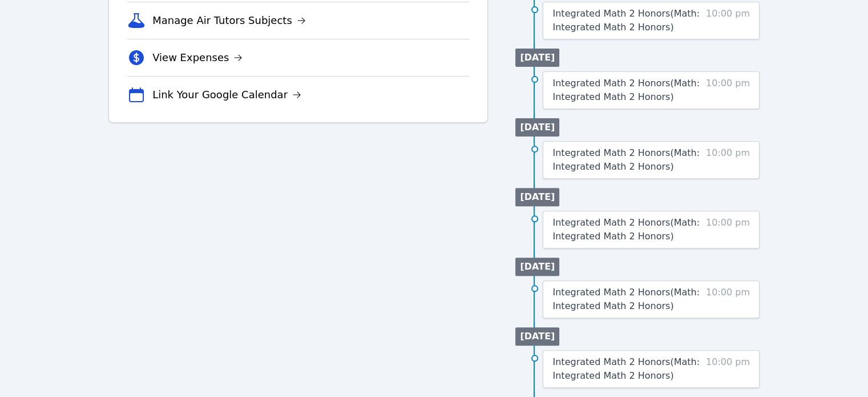 The width and height of the screenshot is (868, 397). I want to click on a: Link Your Google Calendar, so click(226, 95).